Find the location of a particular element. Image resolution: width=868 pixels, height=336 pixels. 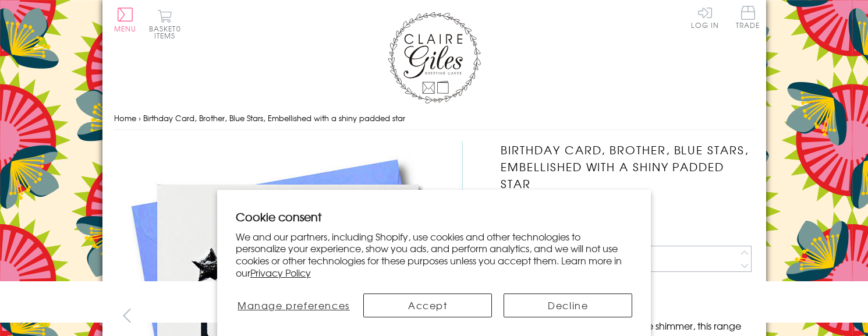

button: Accept is located at coordinates (428, 305).